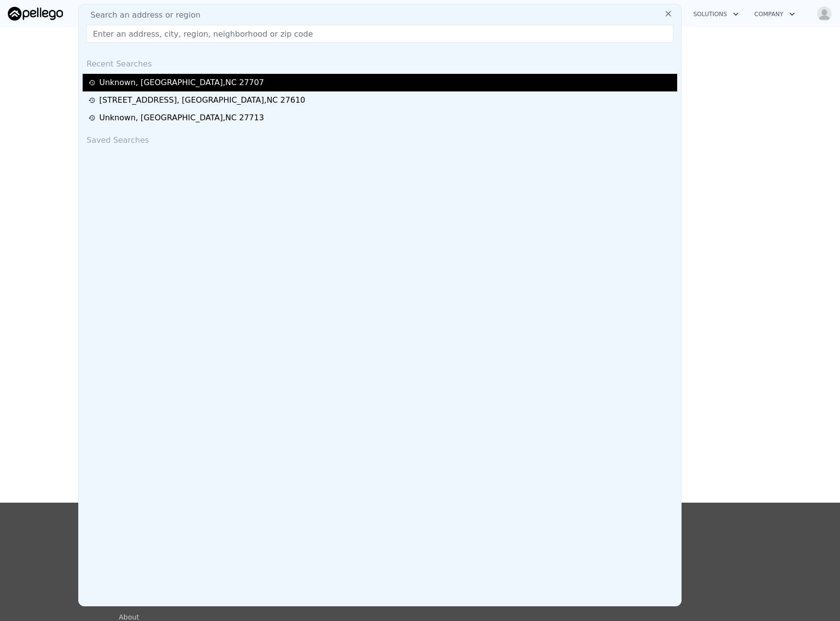 The image size is (840, 621). Describe the element at coordinates (716, 14) in the screenshot. I see `button: Solutions` at that location.